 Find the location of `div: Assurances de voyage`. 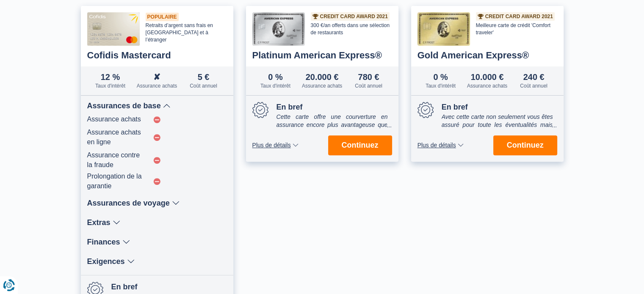

div: Assurances de voyage is located at coordinates (157, 203).